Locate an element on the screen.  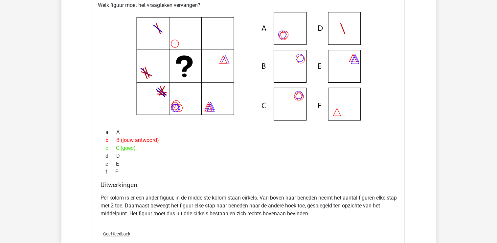
span: b is located at coordinates (111, 140).